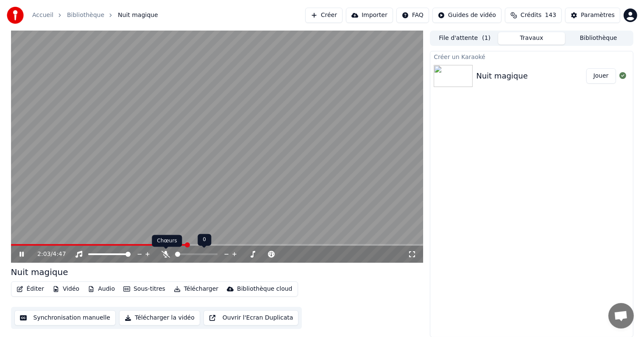 The image size is (644, 337). I want to click on div: Paramètres, so click(598, 15).